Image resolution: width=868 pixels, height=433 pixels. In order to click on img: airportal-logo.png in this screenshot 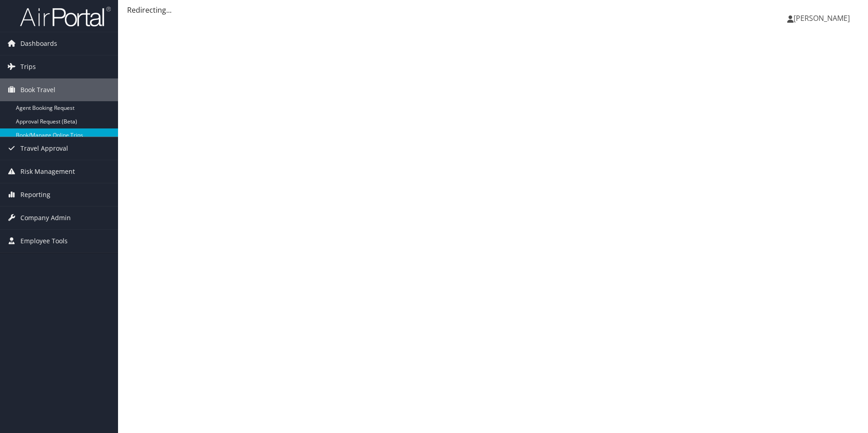, I will do `click(66, 16)`.